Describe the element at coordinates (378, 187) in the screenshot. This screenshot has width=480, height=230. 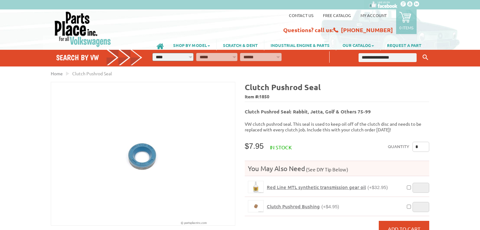
I see `span: (+$32.95)` at that location.